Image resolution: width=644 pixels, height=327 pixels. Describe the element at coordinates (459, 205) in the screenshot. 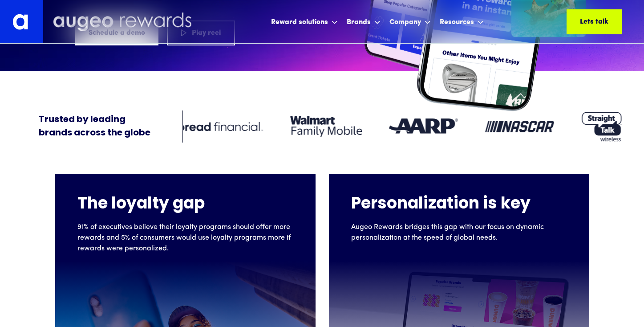

I see `h4: Personalization is key` at that location.